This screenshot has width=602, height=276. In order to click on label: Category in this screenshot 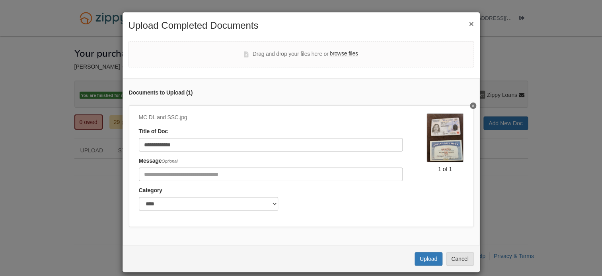, I will do `click(151, 190)`.